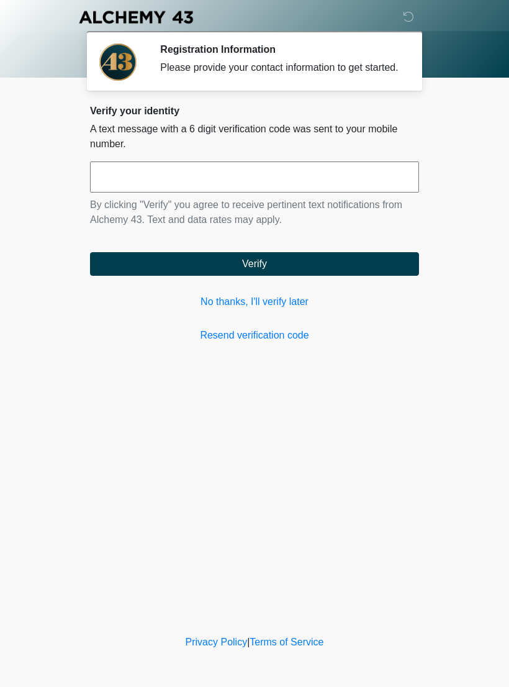 The height and width of the screenshot is (687, 509). Describe the element at coordinates (217, 642) in the screenshot. I see `a: Privacy Policy` at that location.